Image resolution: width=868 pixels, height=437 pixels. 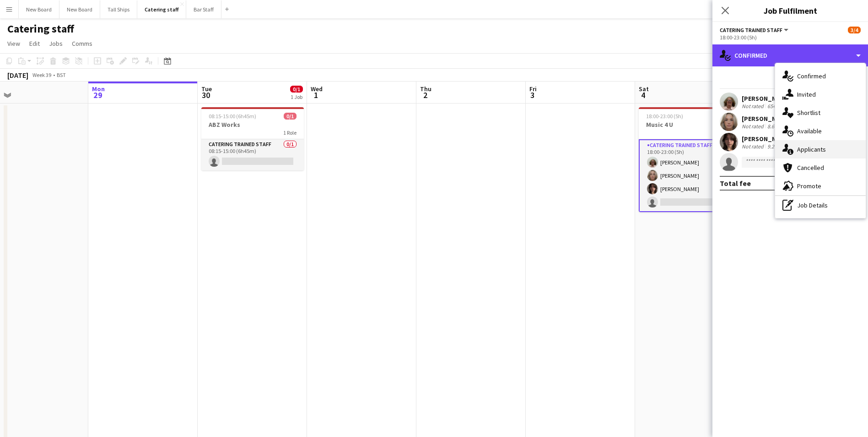 What do you see at coordinates (854, 29) in the screenshot?
I see `span: 3/4` at bounding box center [854, 29].